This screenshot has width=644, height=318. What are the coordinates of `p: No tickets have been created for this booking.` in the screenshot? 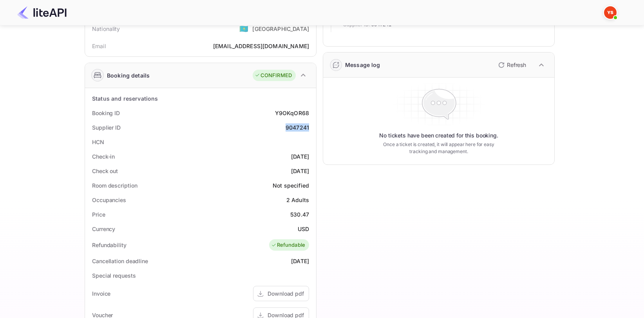 It's located at (439, 136).